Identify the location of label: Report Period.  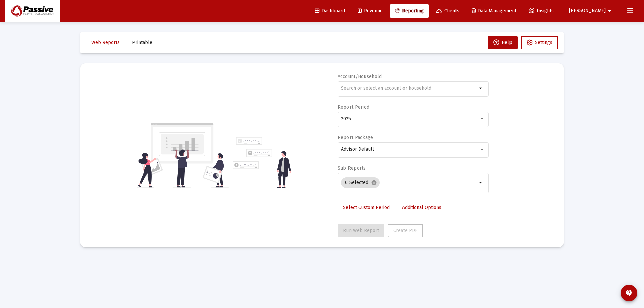
(353, 107).